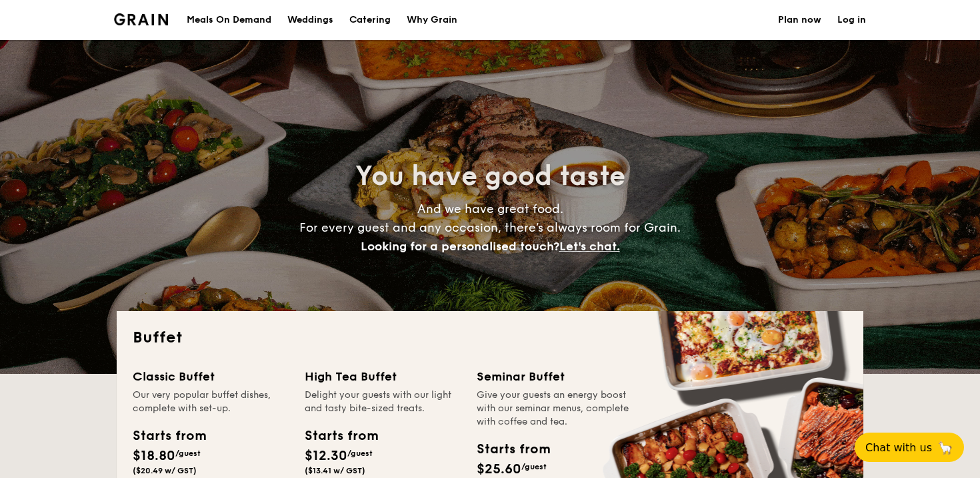 The image size is (980, 478). I want to click on span: Looking for a personalised touch?, so click(460, 246).